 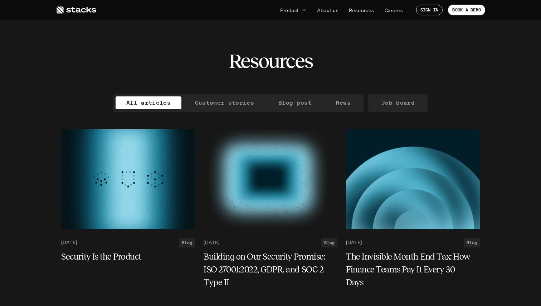 What do you see at coordinates (394, 10) in the screenshot?
I see `p: Careers` at bounding box center [394, 10].